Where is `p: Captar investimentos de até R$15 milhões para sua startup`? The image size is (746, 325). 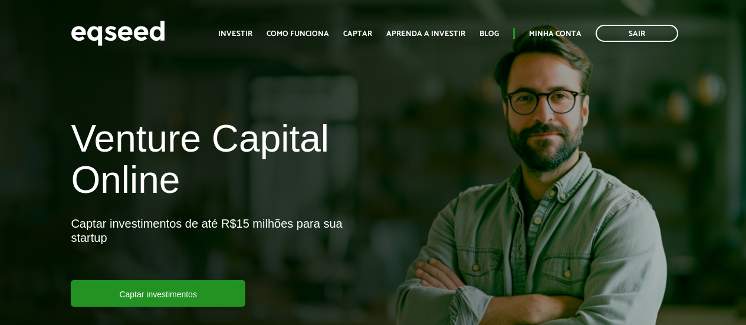 p: Captar investimentos de até R$15 milhões para sua startup is located at coordinates (217, 248).